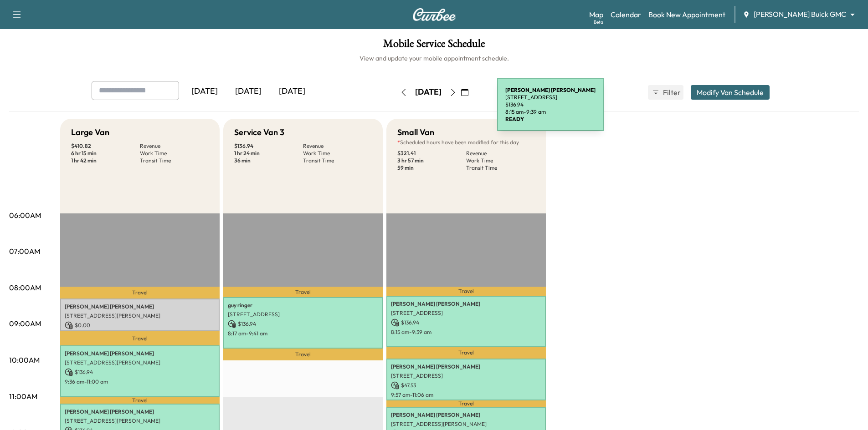 The image size is (868, 430). What do you see at coordinates (105, 154) in the screenshot?
I see `p: 6 hr 15 min` at bounding box center [105, 154].